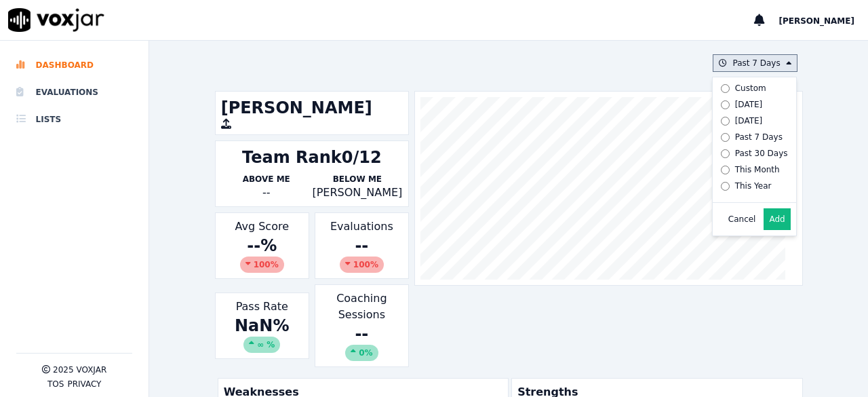 The width and height of the screenshot is (868, 397). I want to click on div: Team Rank 0/12, so click(312, 157).